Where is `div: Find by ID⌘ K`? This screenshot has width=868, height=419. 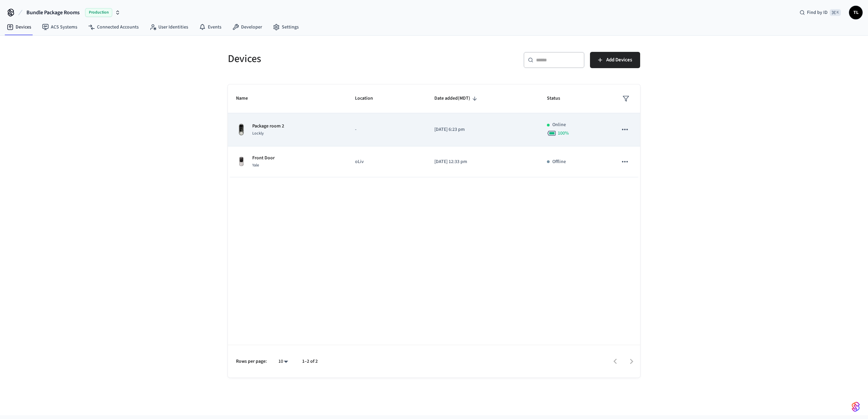
div: Find by ID⌘ K is located at coordinates (820, 12).